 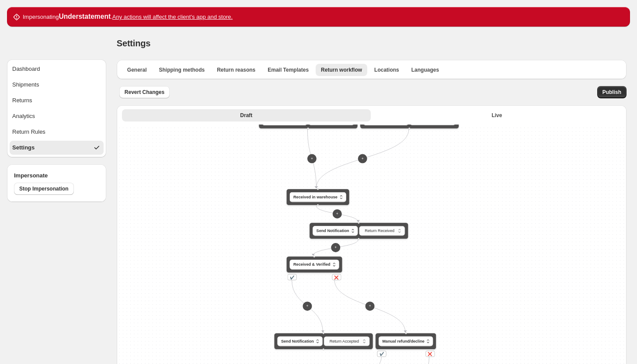 I want to click on g: Edge from bea70c7a-cc2e-4b0d-8fa8-88d78084610f to 705dcf02-b910-4d92-b8a2-b656c658926e, so click(x=337, y=214).